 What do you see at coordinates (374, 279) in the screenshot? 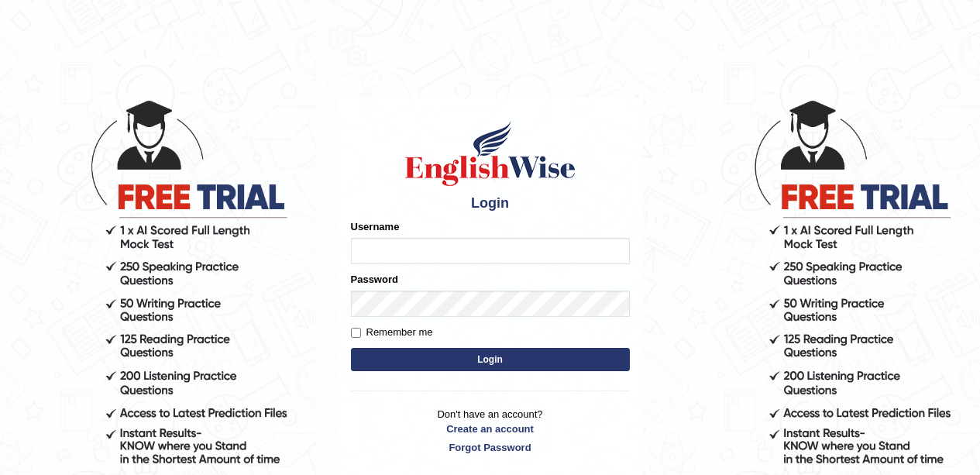
I see `label: Password` at bounding box center [374, 279].